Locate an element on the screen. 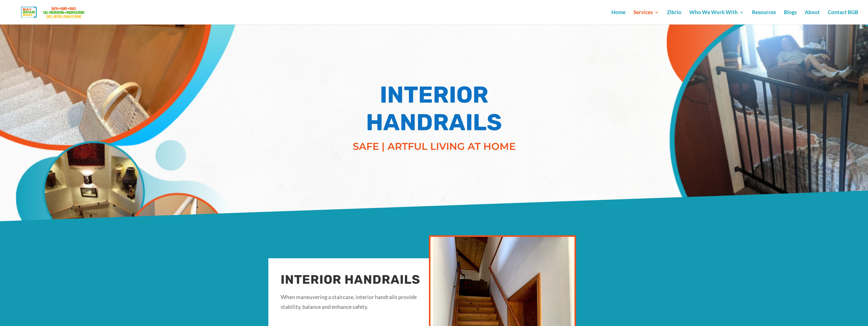 Image resolution: width=868 pixels, height=326 pixels. a: Who We Work With is located at coordinates (717, 17).